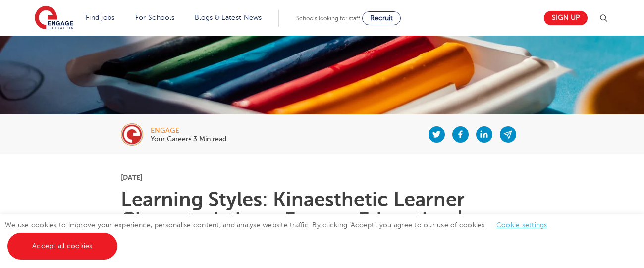 The height and width of the screenshot is (268, 644). I want to click on a: Blogs & Latest News, so click(228, 18).